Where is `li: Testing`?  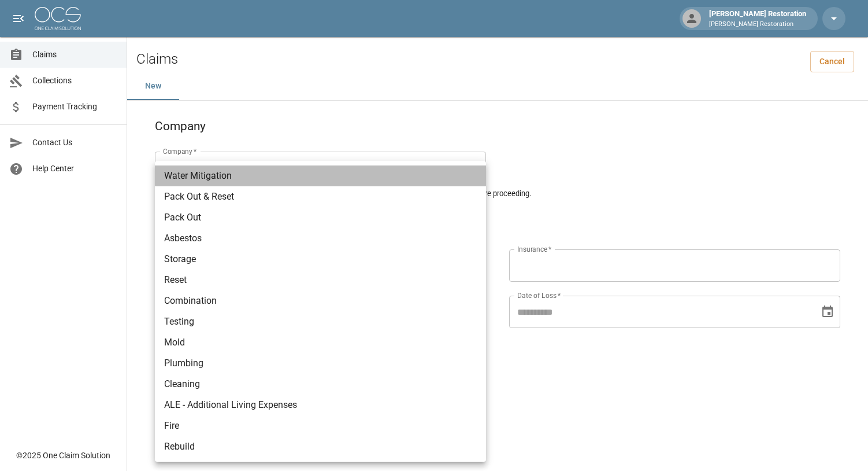
li: Testing is located at coordinates (320, 321).